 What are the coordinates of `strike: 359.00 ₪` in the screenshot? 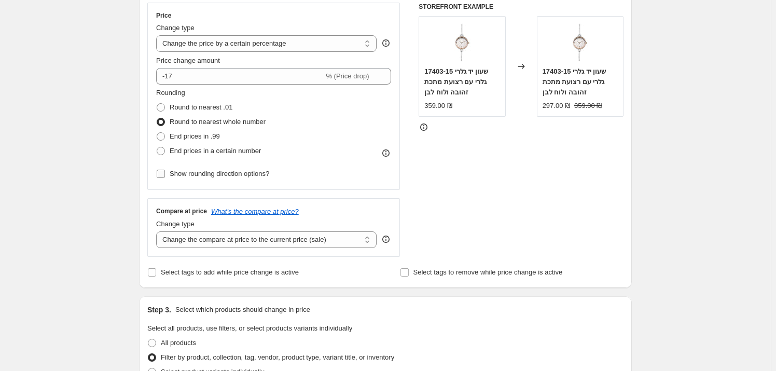 It's located at (587, 106).